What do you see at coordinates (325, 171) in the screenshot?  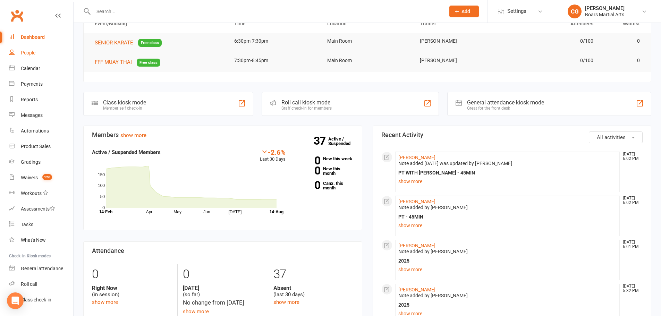 I see `a: 0New this month` at bounding box center [325, 171].